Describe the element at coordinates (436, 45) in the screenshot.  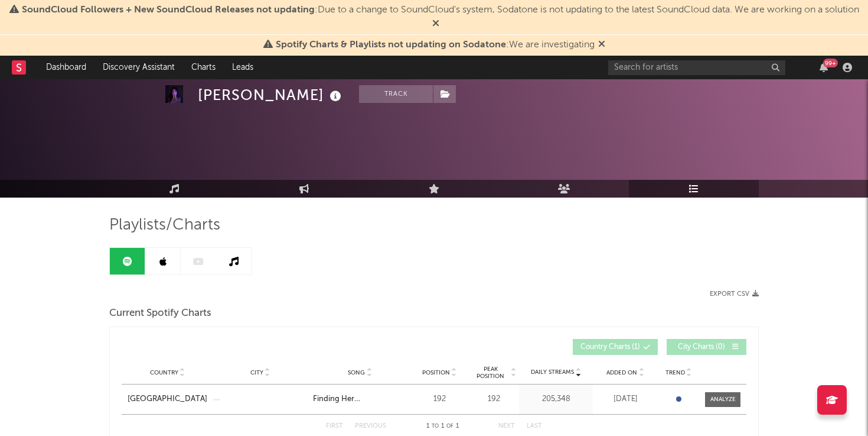
I see `span: : We are investigating` at that location.